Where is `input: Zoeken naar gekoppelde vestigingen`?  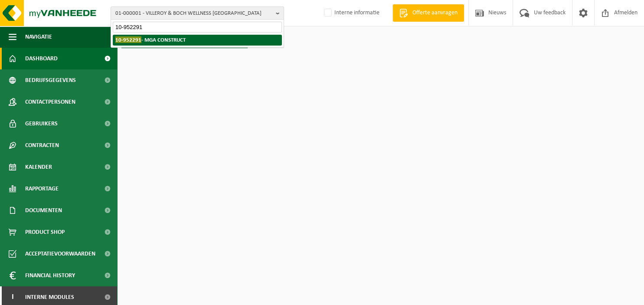 input: Zoeken naar gekoppelde vestigingen is located at coordinates (197, 27).